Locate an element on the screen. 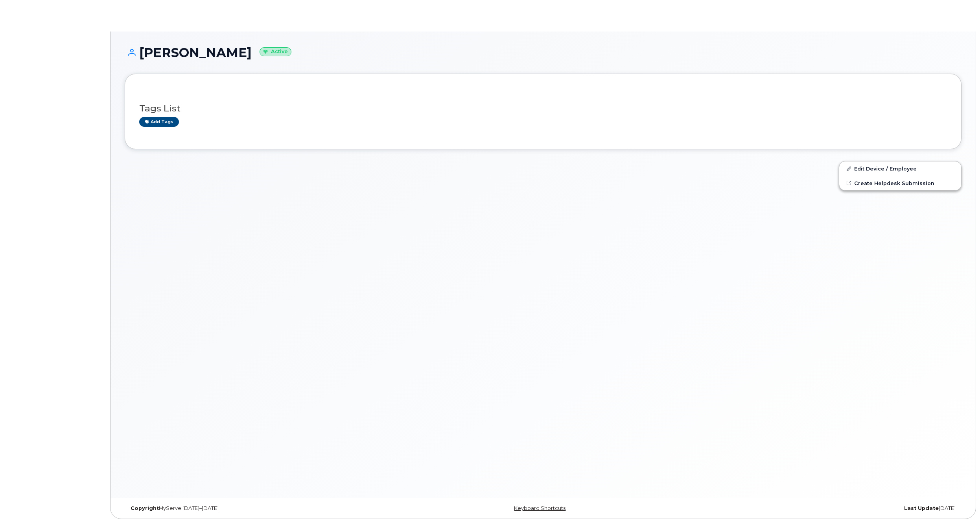 Image resolution: width=980 pixels, height=519 pixels. a: Add tags is located at coordinates (159, 122).